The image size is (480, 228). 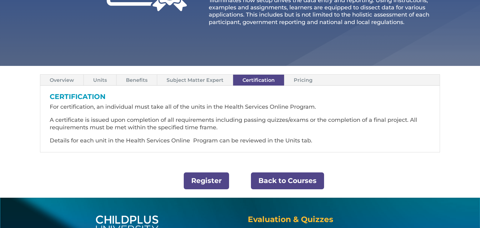 I want to click on a: Overview, so click(x=62, y=80).